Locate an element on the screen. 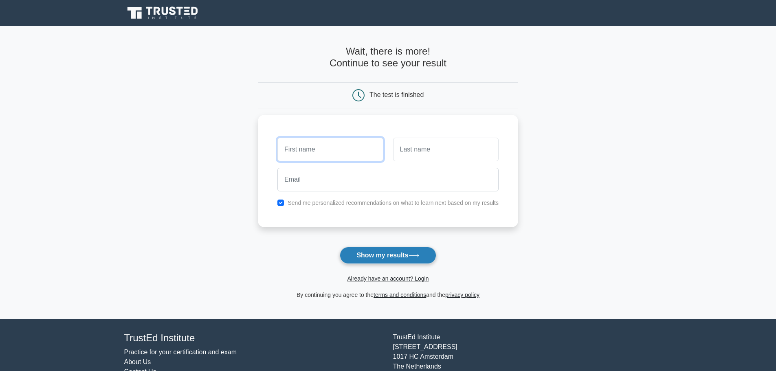 The width and height of the screenshot is (776, 371). a: terms and conditions is located at coordinates (400, 295).